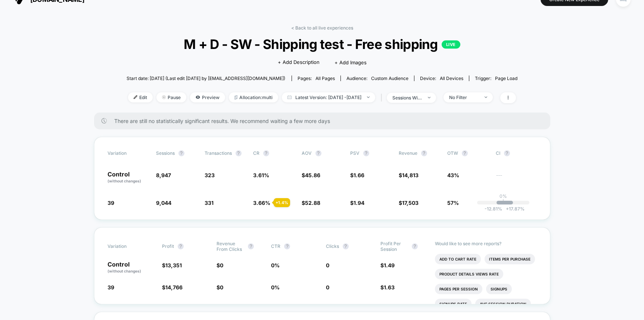  What do you see at coordinates (253, 97) in the screenshot?
I see `span: Allocation: multi` at bounding box center [253, 97].